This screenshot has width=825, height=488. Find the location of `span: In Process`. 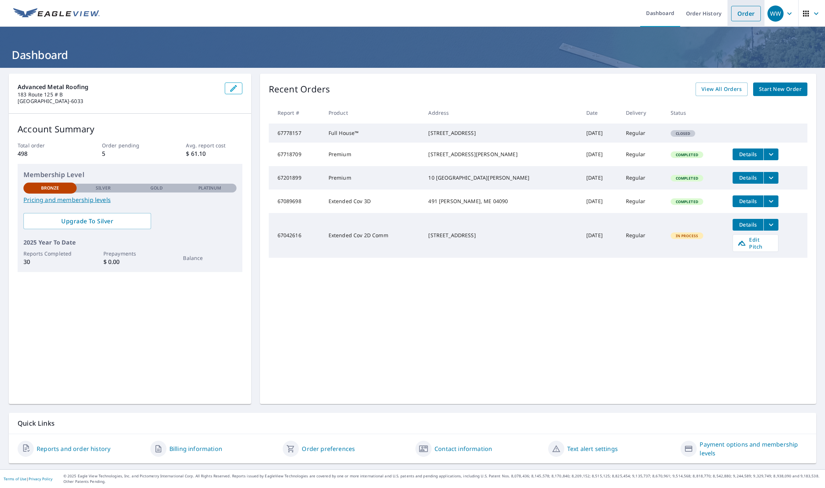

span: In Process is located at coordinates (687, 236).